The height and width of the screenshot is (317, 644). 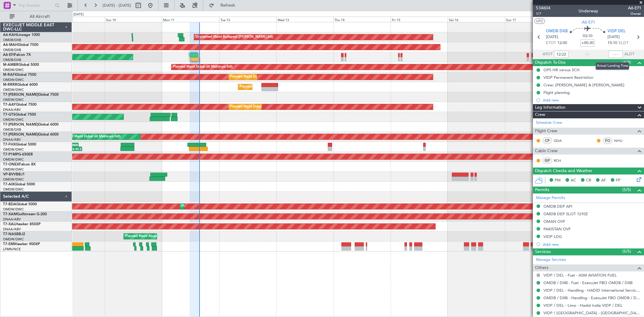 What do you see at coordinates (362, 19) in the screenshot?
I see `div: Thu 14` at bounding box center [362, 19].